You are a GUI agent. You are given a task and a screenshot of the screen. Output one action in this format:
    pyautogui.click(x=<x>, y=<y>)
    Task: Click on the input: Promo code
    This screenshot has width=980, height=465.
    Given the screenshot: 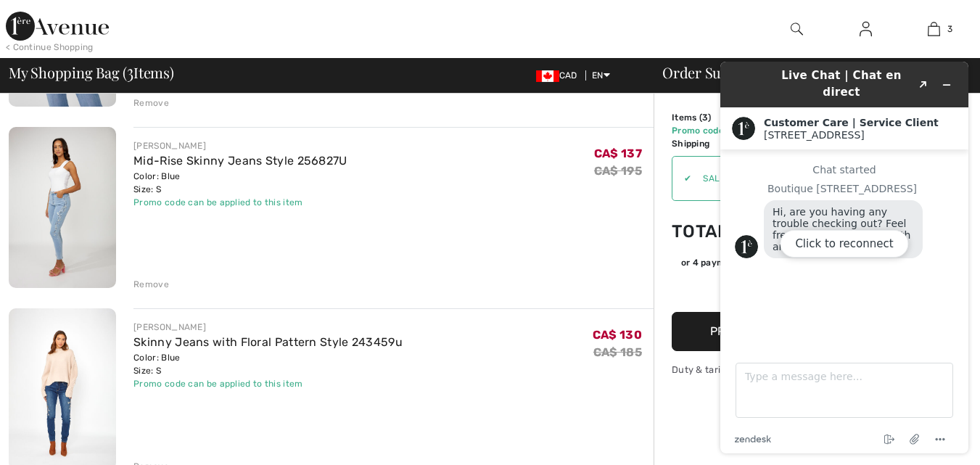 What is the action you would take?
    pyautogui.click(x=766, y=178)
    